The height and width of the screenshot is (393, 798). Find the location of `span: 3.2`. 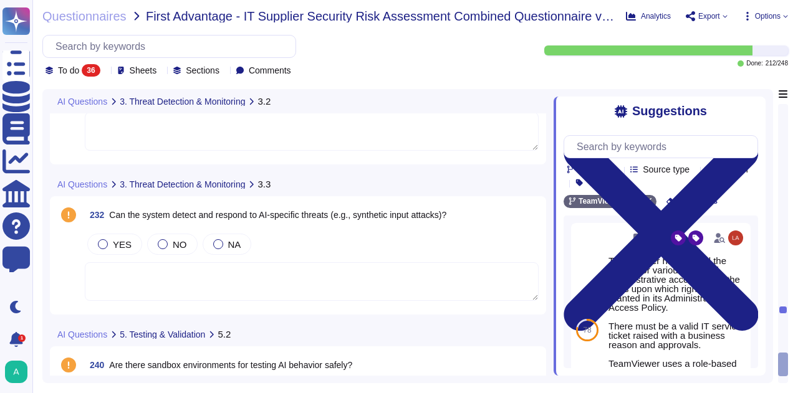

span: 3.2 is located at coordinates (264, 101).